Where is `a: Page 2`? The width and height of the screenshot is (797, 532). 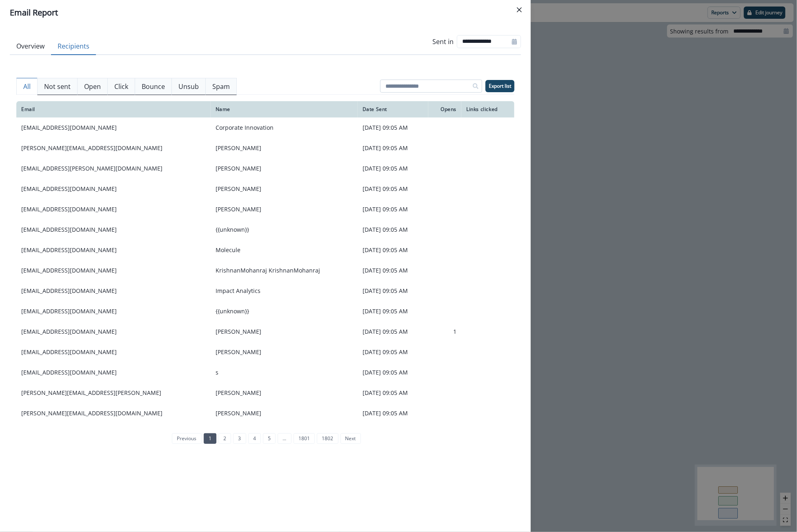 a: Page 2 is located at coordinates (224, 439).